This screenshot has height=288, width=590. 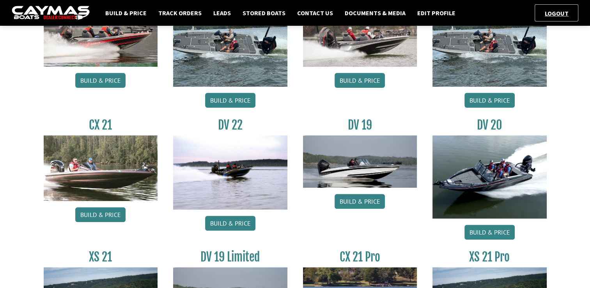 I want to click on img: CX21_thumb.jpg, so click(x=101, y=168).